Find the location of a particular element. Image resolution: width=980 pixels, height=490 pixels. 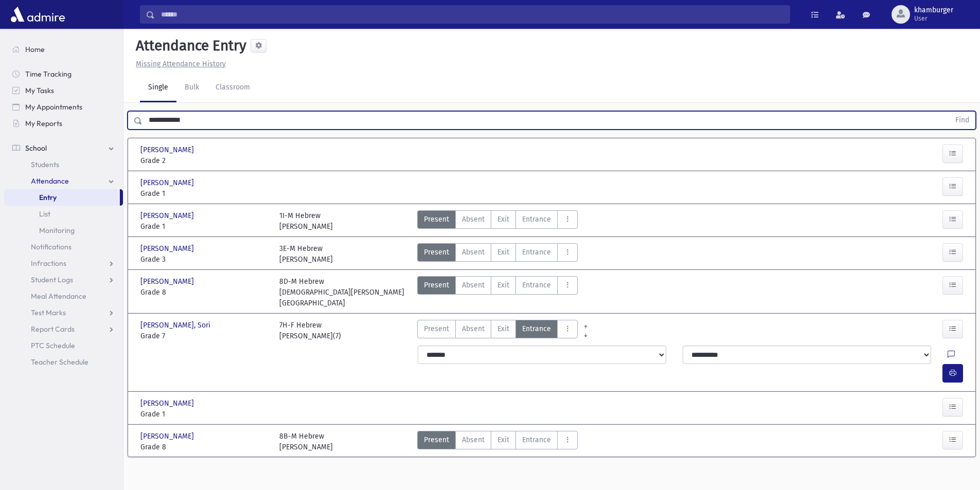

span: Student Logs is located at coordinates (52, 280).